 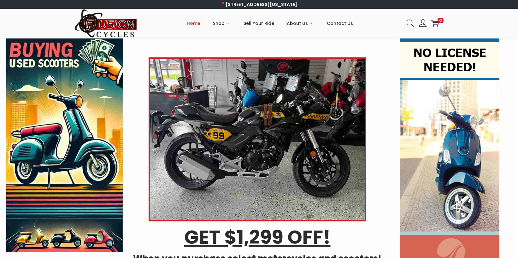 What do you see at coordinates (222, 23) in the screenshot?
I see `a: Shop` at bounding box center [222, 23].